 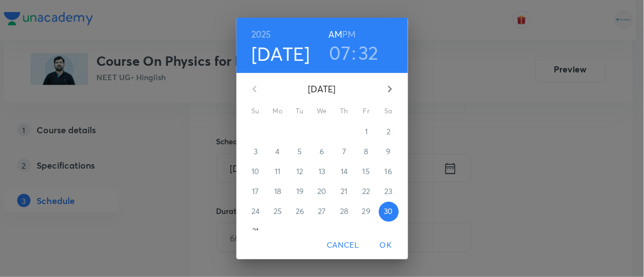 What do you see at coordinates (349, 34) in the screenshot?
I see `button: PM` at bounding box center [349, 34].